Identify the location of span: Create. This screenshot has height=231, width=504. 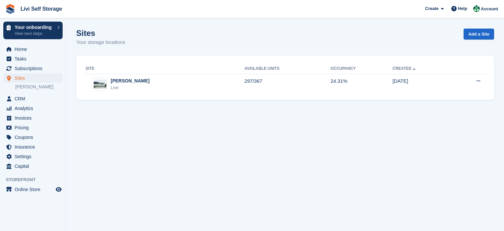
(432, 9).